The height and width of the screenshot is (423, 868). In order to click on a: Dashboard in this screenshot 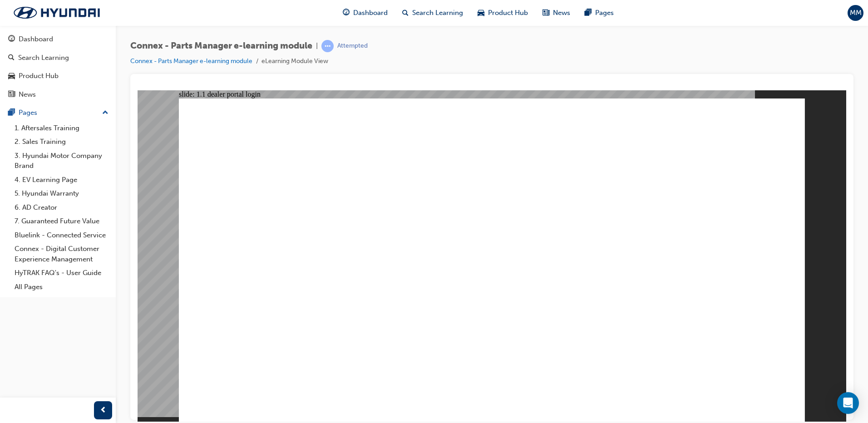, I will do `click(57, 39)`.